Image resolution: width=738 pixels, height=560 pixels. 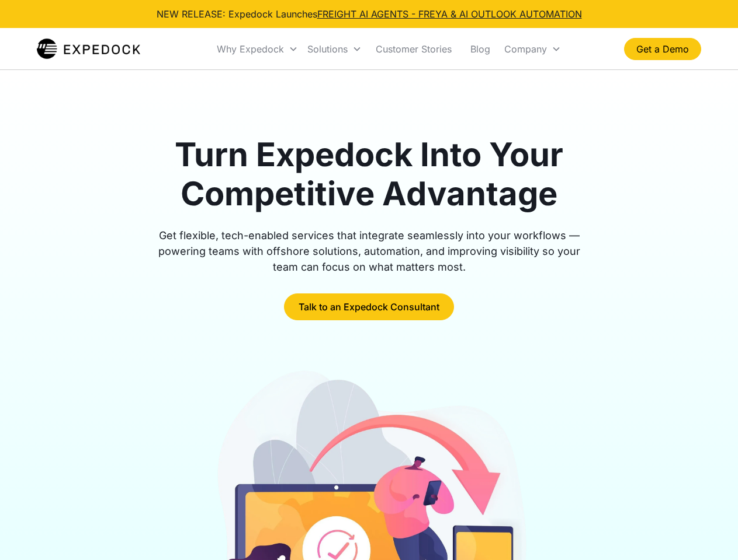 What do you see at coordinates (369, 308) in the screenshot?
I see `a: Talk to an Expedock Consultant` at bounding box center [369, 308].